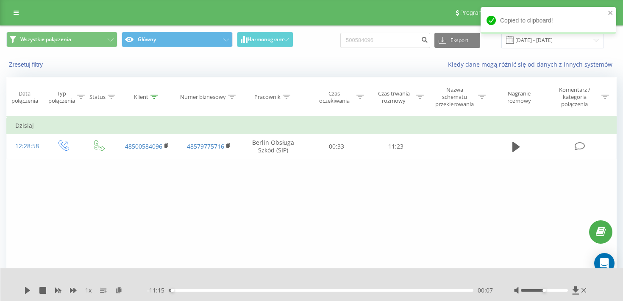 The image size is (623, 301). What do you see at coordinates (575, 97) in the screenshot?
I see `div: Komentarz / kategoria połączenia` at bounding box center [575, 97].